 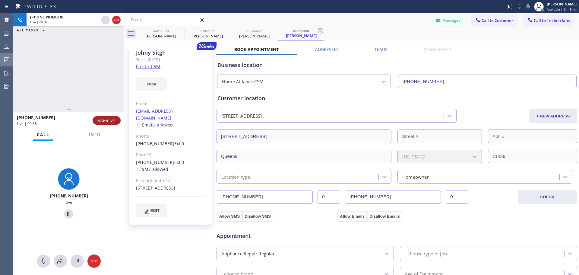 What do you see at coordinates (547, 197) in the screenshot?
I see `button: CHECK` at bounding box center [547, 197].